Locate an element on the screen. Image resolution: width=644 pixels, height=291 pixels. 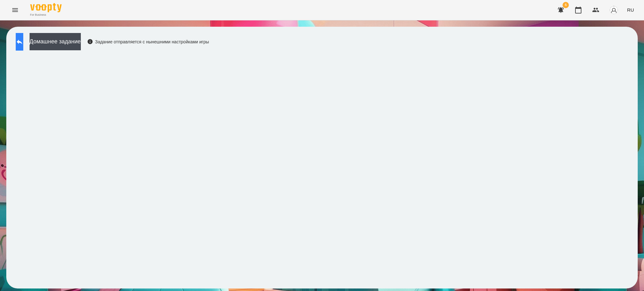
div: Задание отправляется с нынешними настройками игры is located at coordinates (148, 42).